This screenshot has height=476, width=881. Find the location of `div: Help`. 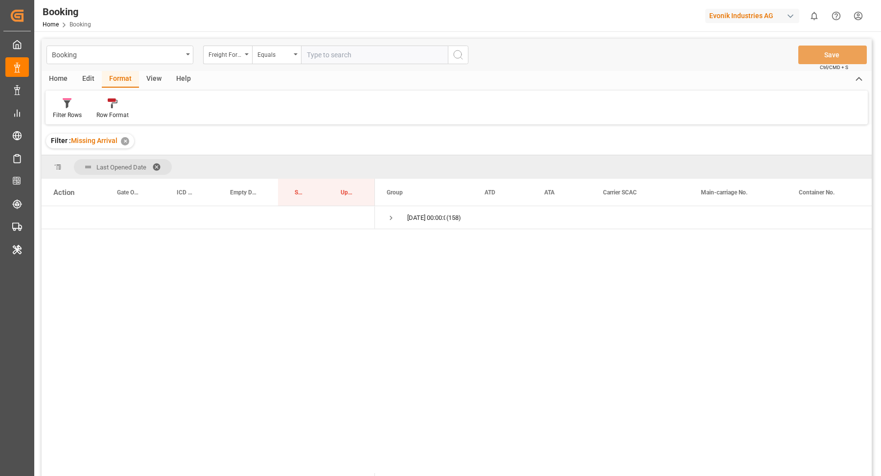

div: Help is located at coordinates (184, 79).